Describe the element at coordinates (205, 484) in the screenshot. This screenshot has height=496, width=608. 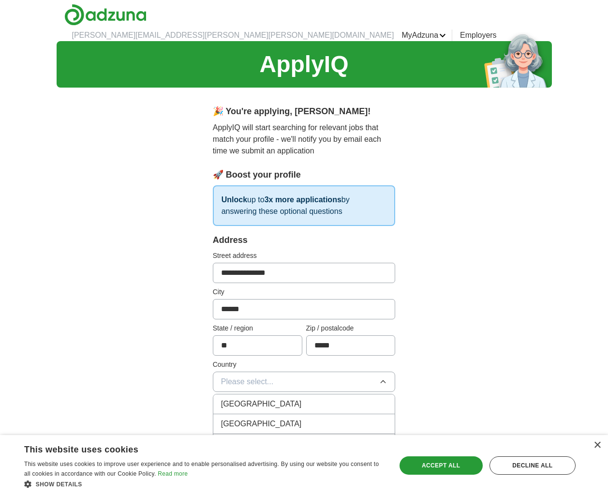
I see `div: Show details` at that location.